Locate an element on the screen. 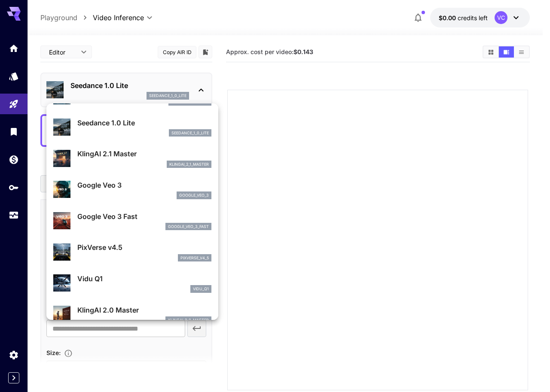 Image resolution: width=550 pixels, height=392 pixels. p: Seedance 1.0 Lite is located at coordinates (144, 123).